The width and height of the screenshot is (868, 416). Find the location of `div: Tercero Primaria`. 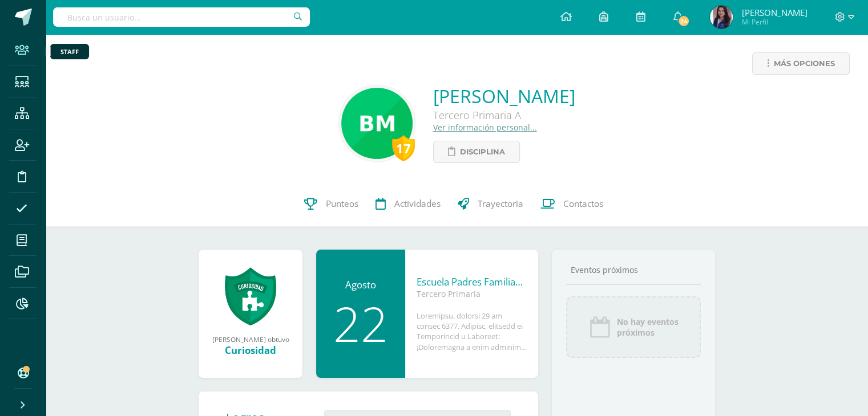

div: Tercero Primaria is located at coordinates (472, 294).